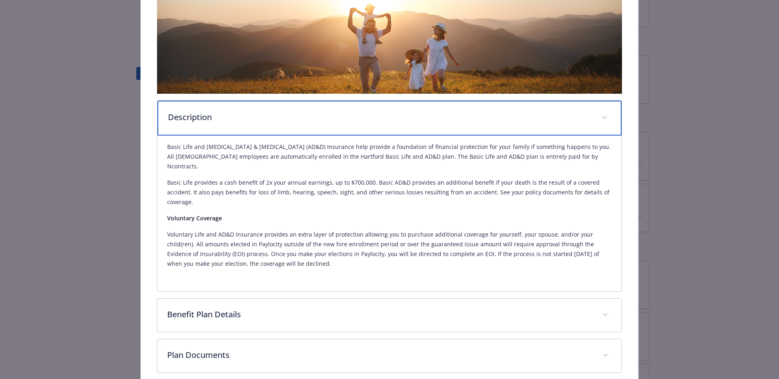  I want to click on p: Plan Documents, so click(380, 355).